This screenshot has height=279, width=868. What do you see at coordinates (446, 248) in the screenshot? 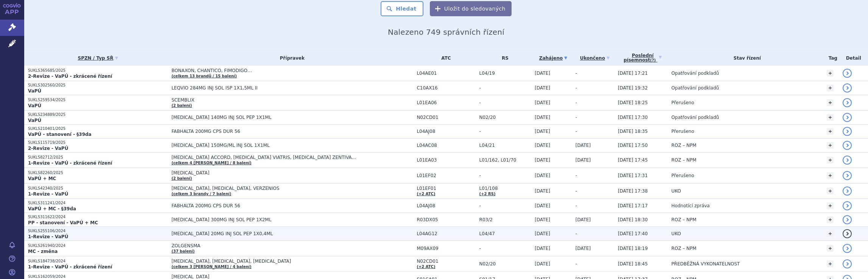
I see `span: M09AX09` at bounding box center [446, 248].